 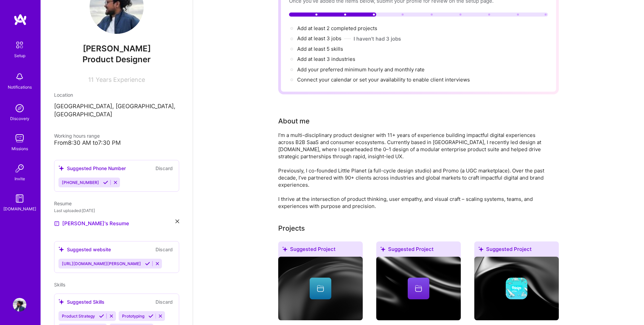 I want to click on img: Resume, so click(x=57, y=224).